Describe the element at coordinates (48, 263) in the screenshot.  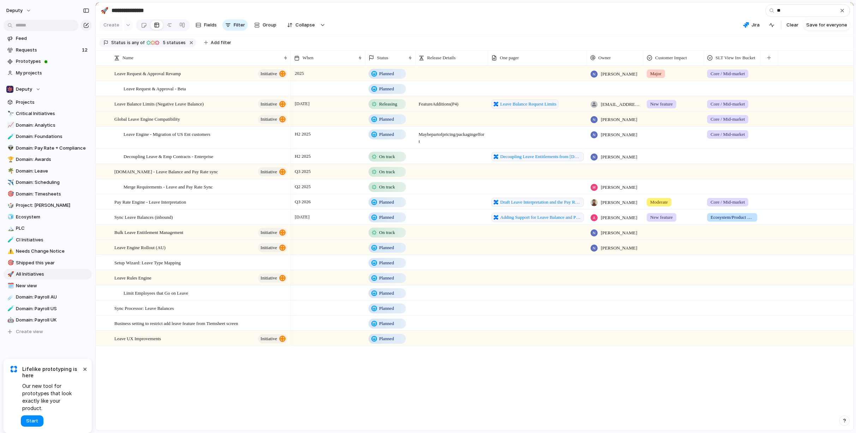
I see `a: 🎯Shipped this year` at that location.